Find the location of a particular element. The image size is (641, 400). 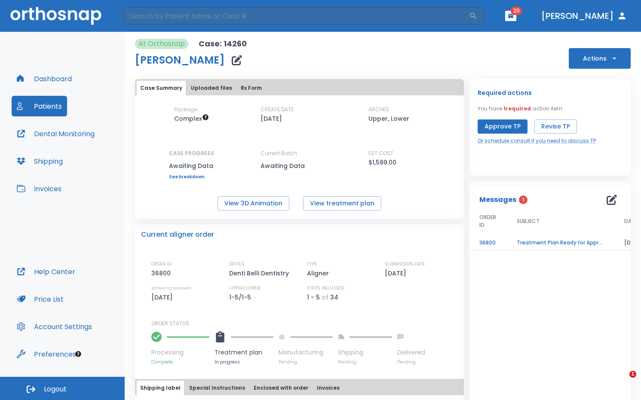

p: Case: 14260 is located at coordinates (223, 44).